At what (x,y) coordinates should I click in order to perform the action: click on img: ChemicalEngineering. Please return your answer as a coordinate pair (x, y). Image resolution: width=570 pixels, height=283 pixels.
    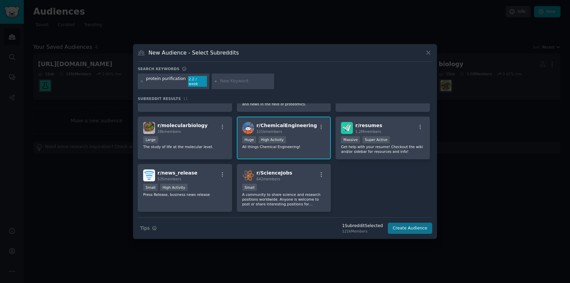
    Looking at the image, I should click on (248, 128).